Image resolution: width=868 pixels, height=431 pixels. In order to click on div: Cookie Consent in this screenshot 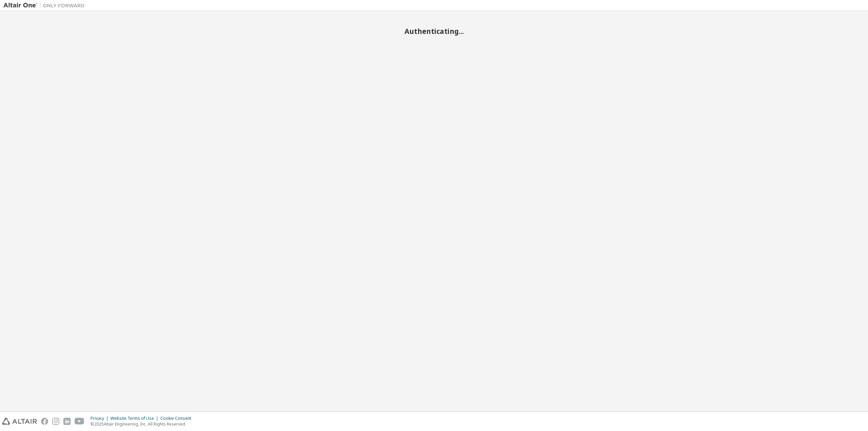, I will do `click(178, 419)`.